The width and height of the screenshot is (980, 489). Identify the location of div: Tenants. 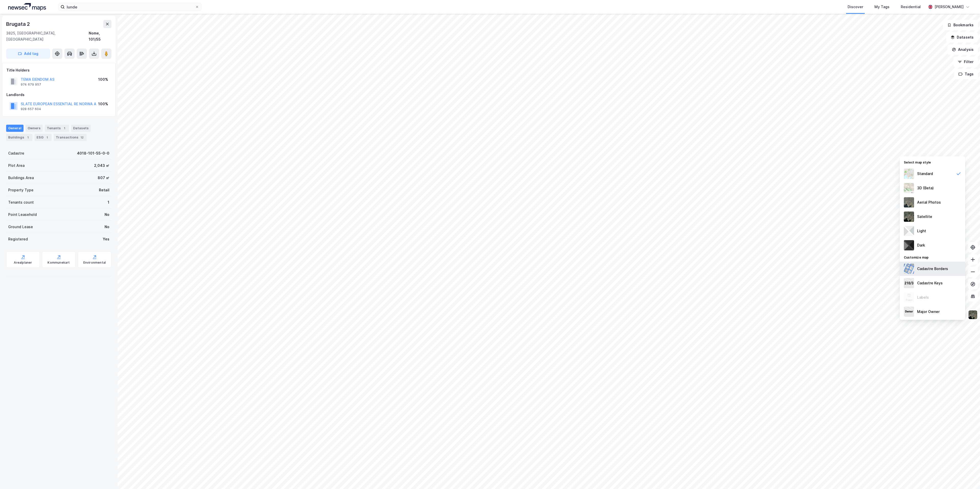
(57, 128).